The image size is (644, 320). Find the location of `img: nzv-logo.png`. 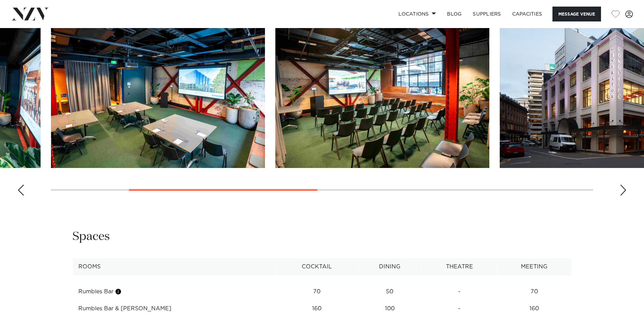

img: nzv-logo.png is located at coordinates (30, 14).